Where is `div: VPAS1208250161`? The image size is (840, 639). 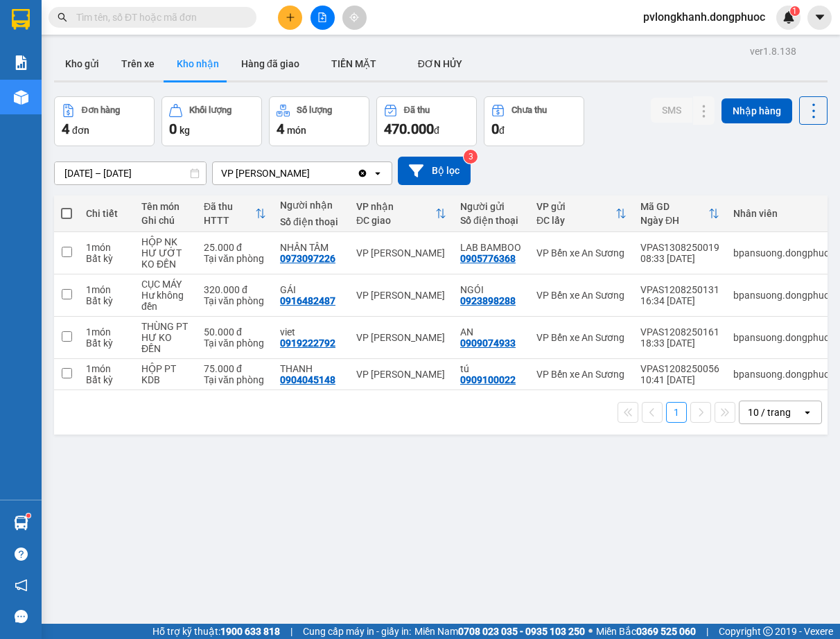 div: VPAS1208250161 is located at coordinates (680, 332).